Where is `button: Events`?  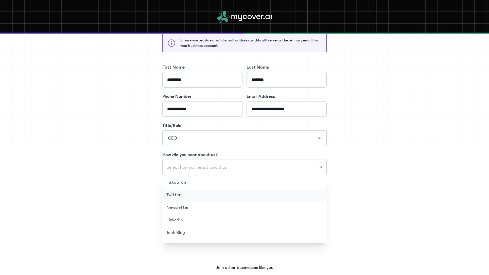 button: Events is located at coordinates (244, 245).